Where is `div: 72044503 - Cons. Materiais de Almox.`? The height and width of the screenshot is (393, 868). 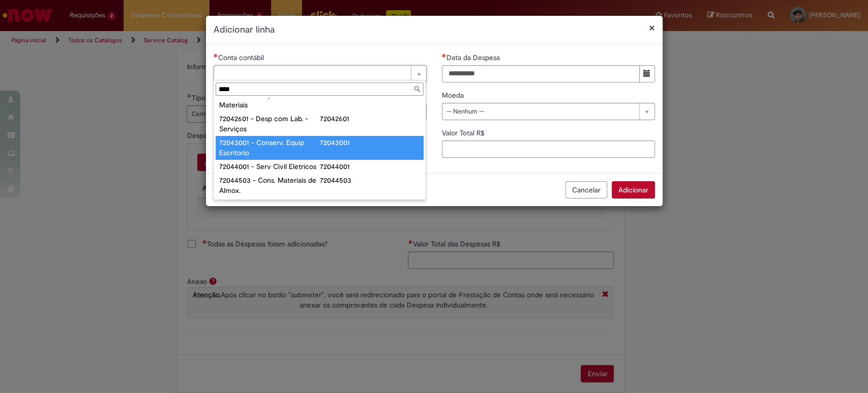 div: 72044503 - Cons. Materiais de Almox. is located at coordinates (270, 186).